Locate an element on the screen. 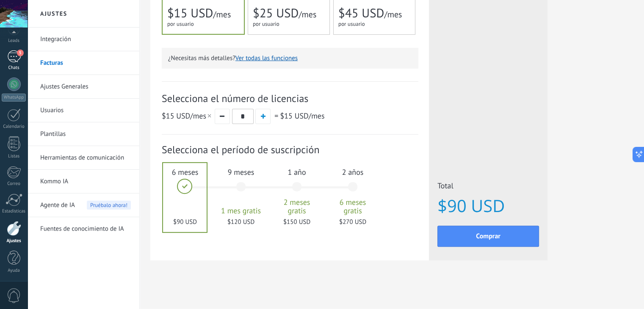 This screenshot has height=309, width=644. span: $45 USD is located at coordinates (361, 13).